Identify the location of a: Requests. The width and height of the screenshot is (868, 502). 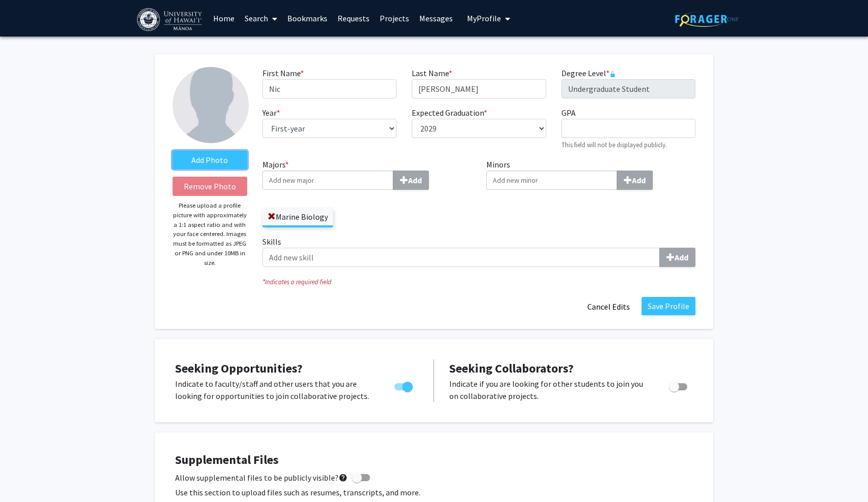
(353, 18).